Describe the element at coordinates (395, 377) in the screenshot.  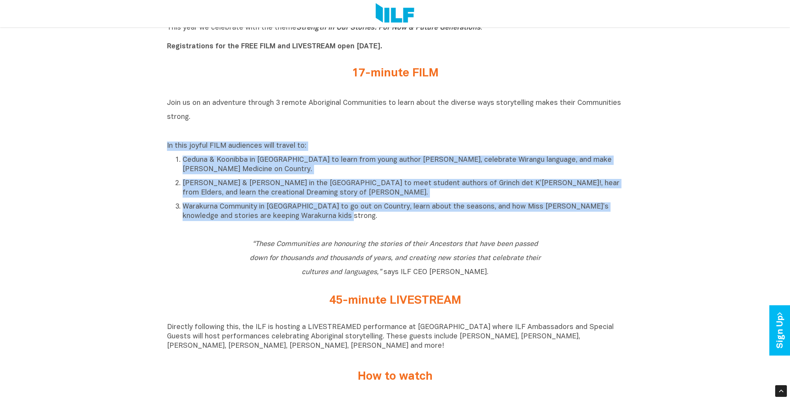
I see `h2: How to watch` at that location.